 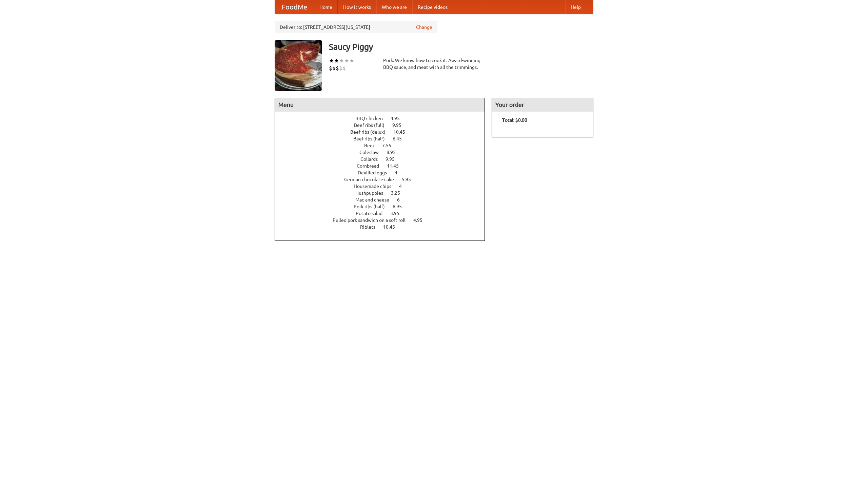 I want to click on a: German chocolate cake 5.95, so click(x=384, y=179).